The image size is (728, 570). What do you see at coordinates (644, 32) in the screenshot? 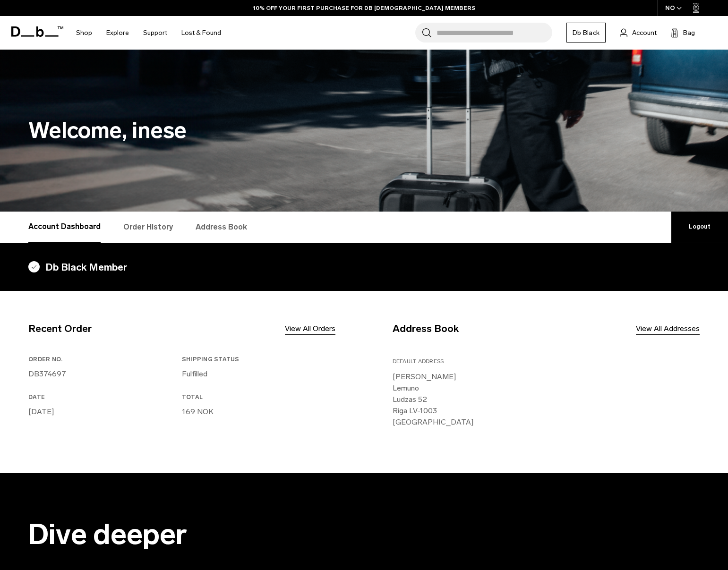
I see `span: Account` at bounding box center [644, 32].